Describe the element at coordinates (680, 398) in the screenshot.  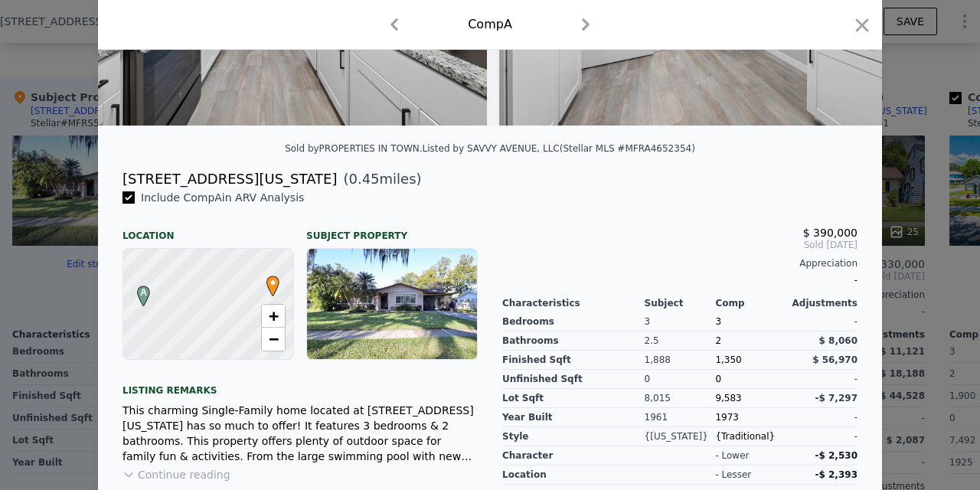
I see `div: 8,015` at that location.